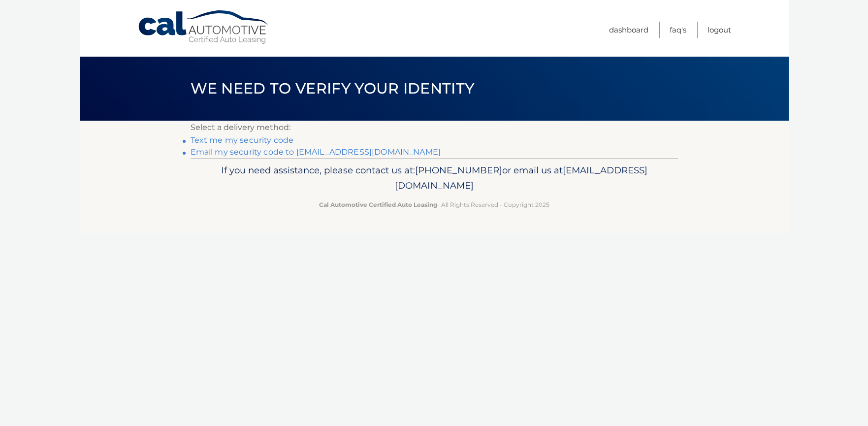 The width and height of the screenshot is (868, 426). I want to click on a: Text me my security code, so click(242, 140).